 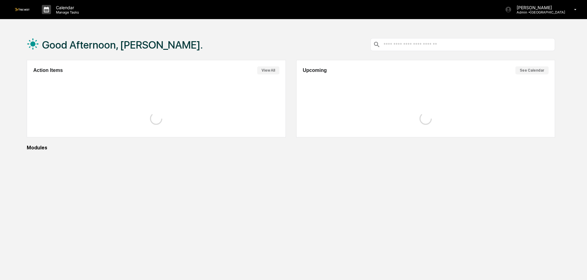 What do you see at coordinates (268, 70) in the screenshot?
I see `a: View All` at bounding box center [268, 70].